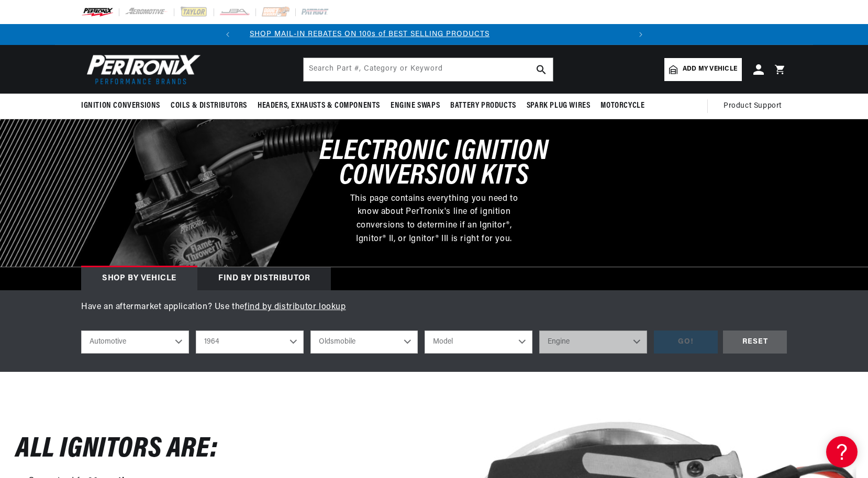 The height and width of the screenshot is (478, 868). Describe the element at coordinates (209, 106) in the screenshot. I see `span: Coils & Distributors` at that location.